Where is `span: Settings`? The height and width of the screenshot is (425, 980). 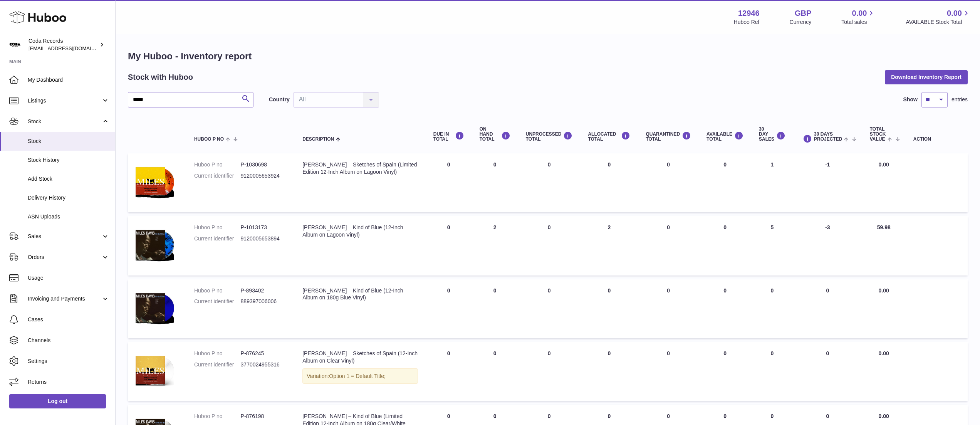
span: Settings is located at coordinates (69, 361).